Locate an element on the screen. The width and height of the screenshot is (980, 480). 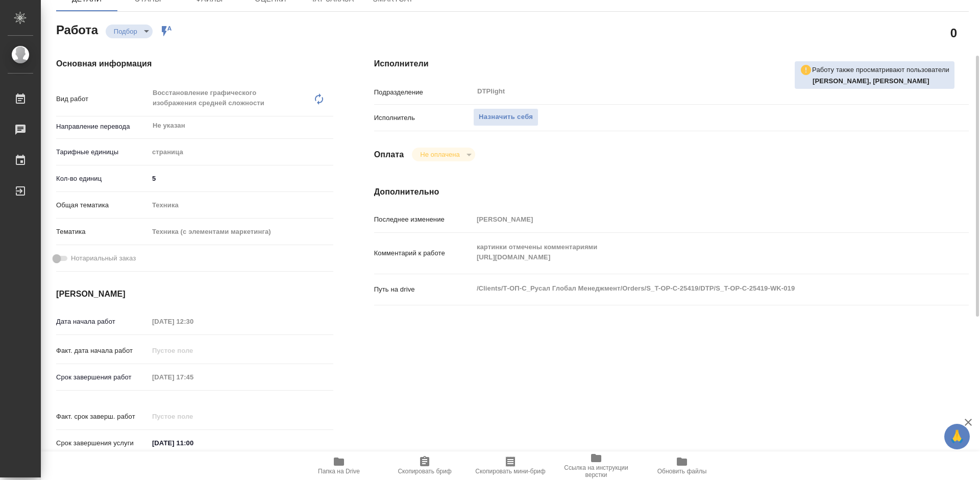
button: Обновить файлы is located at coordinates (682, 465).